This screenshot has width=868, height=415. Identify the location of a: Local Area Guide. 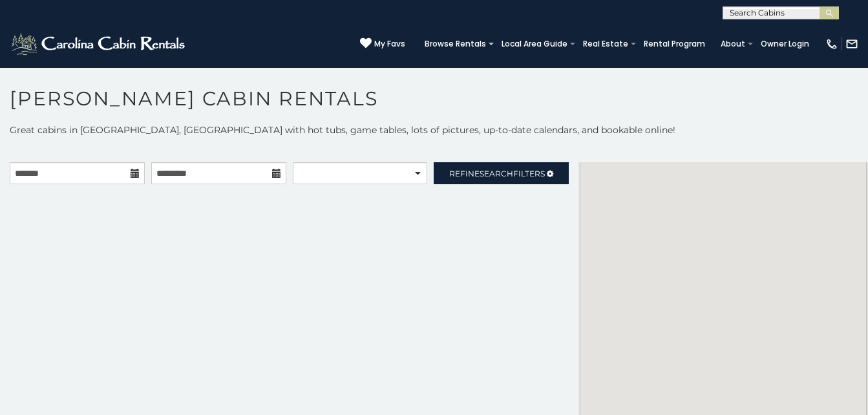
(535, 44).